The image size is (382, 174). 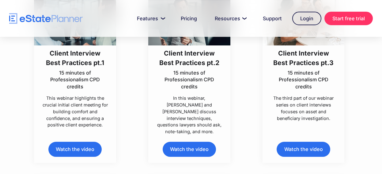 I want to click on h3: Client Interview Best Practices pt.3, so click(x=304, y=58).